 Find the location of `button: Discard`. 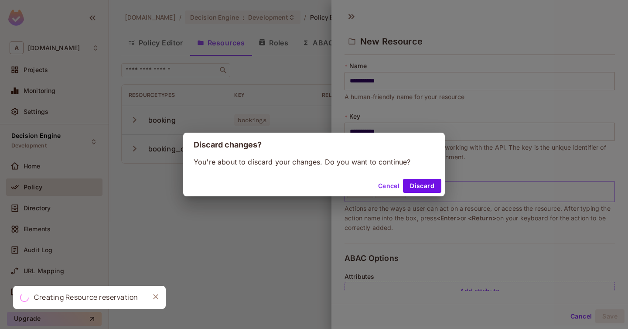

button: Discard is located at coordinates (422, 186).